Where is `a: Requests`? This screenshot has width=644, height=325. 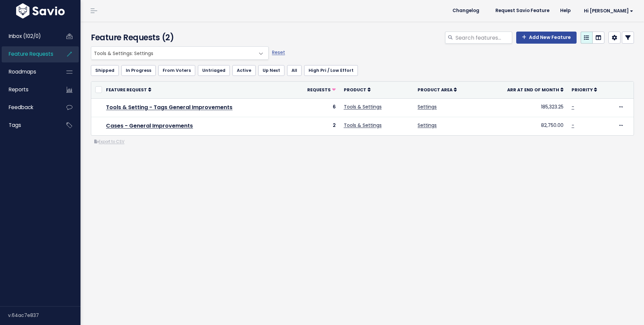 a: Requests is located at coordinates (321, 90).